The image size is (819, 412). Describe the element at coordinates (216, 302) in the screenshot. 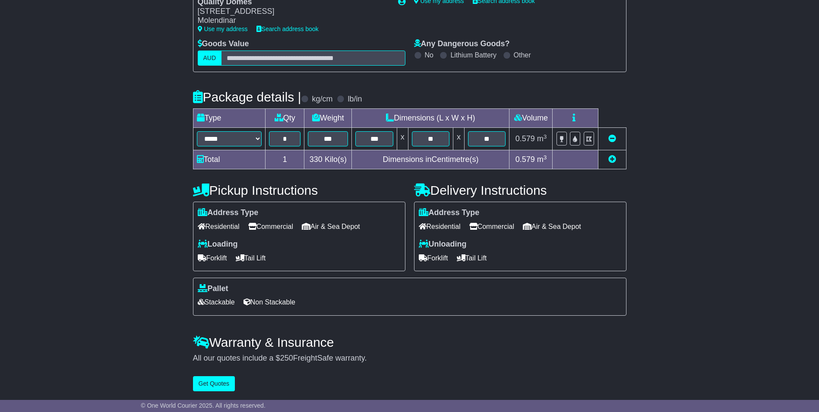

I see `span: Stackable` at that location.